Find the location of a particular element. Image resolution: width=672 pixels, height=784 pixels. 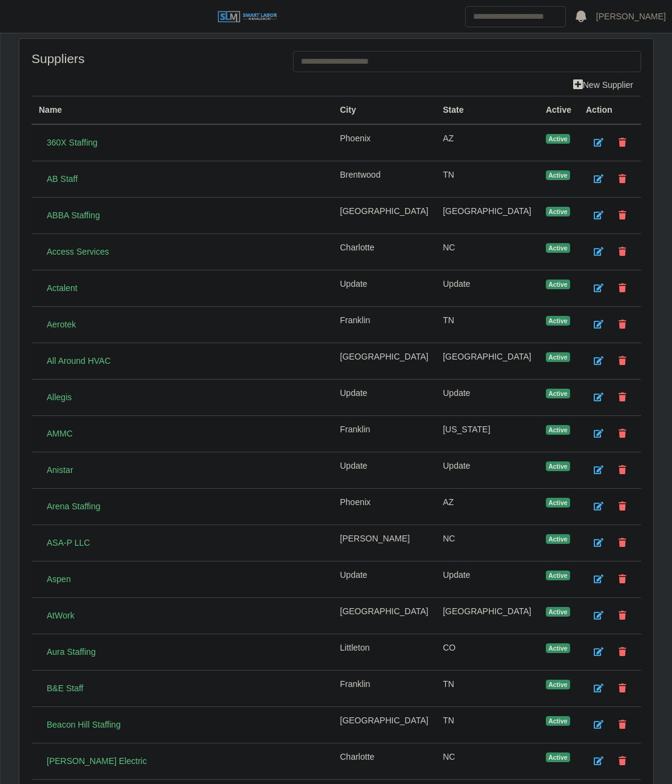

input: Search is located at coordinates (515, 16).